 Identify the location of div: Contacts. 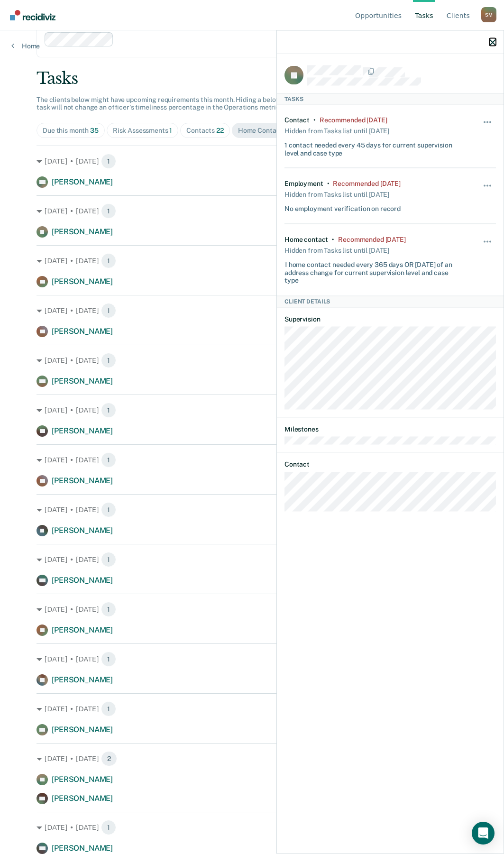
(205, 130).